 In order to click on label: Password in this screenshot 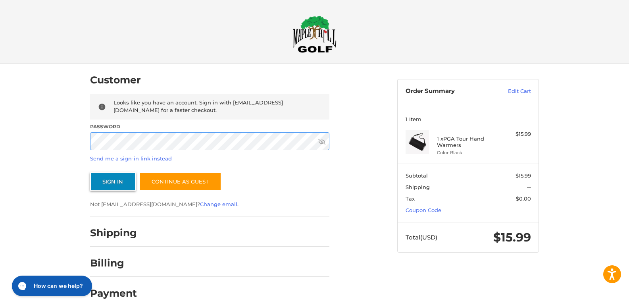, I will do `click(209, 127)`.